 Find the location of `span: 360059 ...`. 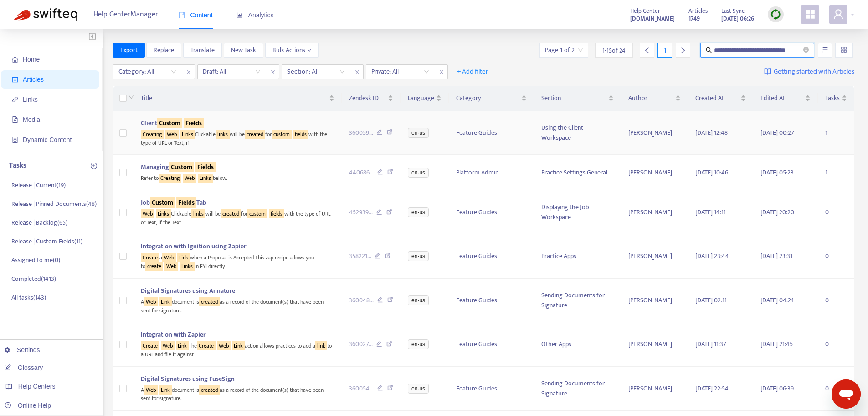

span: 360059 ... is located at coordinates (361, 132).